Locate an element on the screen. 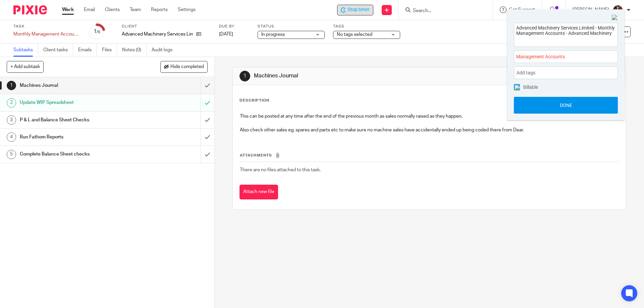 The width and height of the screenshot is (644, 308). a: Notes (0) is located at coordinates (134, 50).